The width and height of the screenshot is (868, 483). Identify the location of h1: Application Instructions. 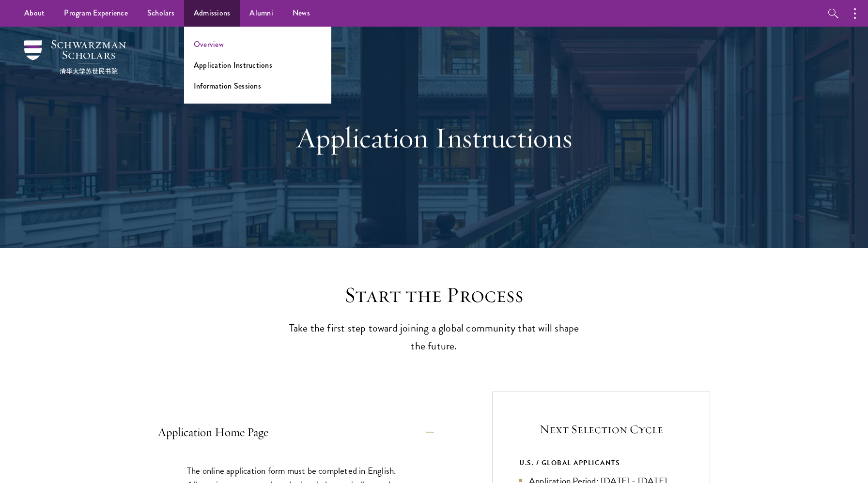
(434, 138).